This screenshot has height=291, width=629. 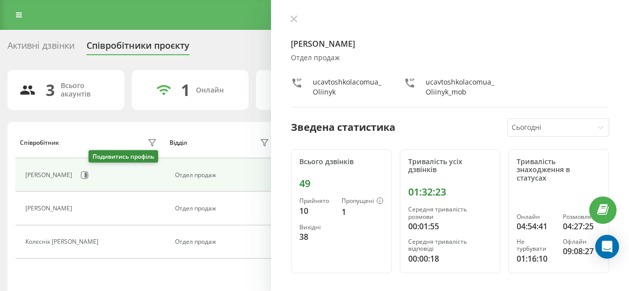 What do you see at coordinates (123, 156) in the screenshot?
I see `div: Подивитись профіль` at bounding box center [123, 156].